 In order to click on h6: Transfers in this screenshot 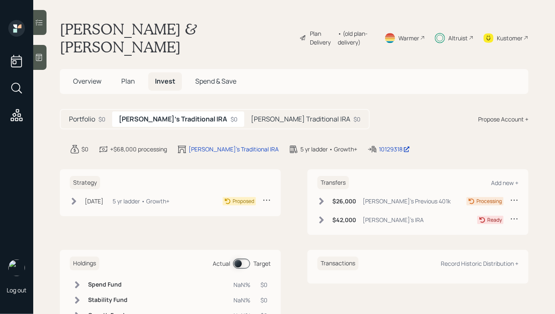, I will do `click(333, 182)`.